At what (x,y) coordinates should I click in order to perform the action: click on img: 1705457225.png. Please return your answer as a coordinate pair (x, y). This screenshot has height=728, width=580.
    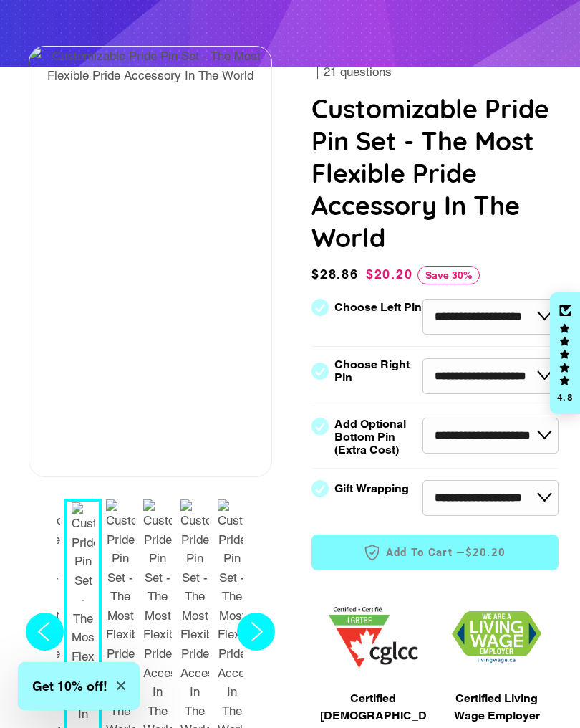
    Looking at the image, I should click on (373, 637).